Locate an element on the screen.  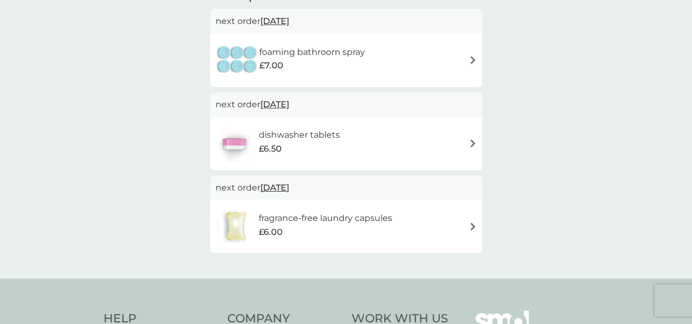
span: £7.00 is located at coordinates (271, 66).